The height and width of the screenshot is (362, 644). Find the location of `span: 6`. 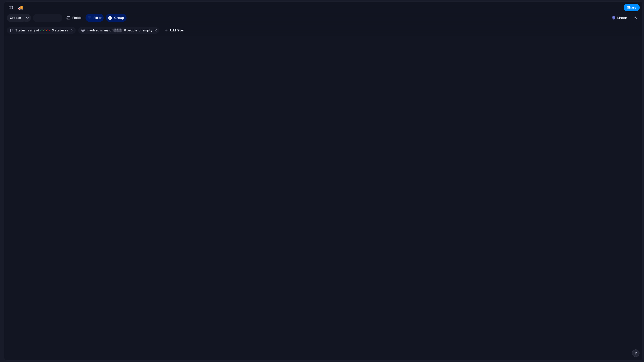

span: 6 is located at coordinates (125, 30).